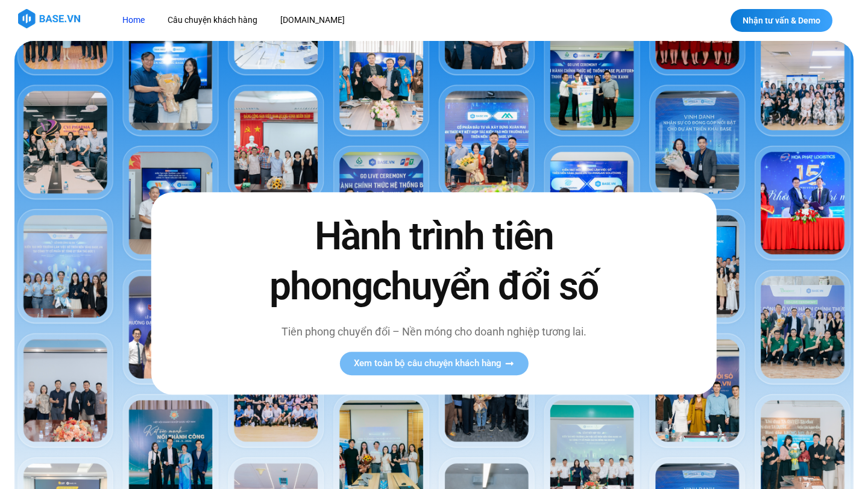  Describe the element at coordinates (781, 21) in the screenshot. I see `a: Nhận tư vấn & Demo` at that location.